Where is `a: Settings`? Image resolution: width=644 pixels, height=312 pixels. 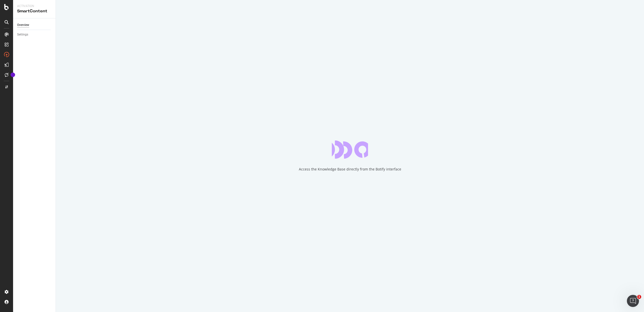 a: Settings is located at coordinates (34, 34).